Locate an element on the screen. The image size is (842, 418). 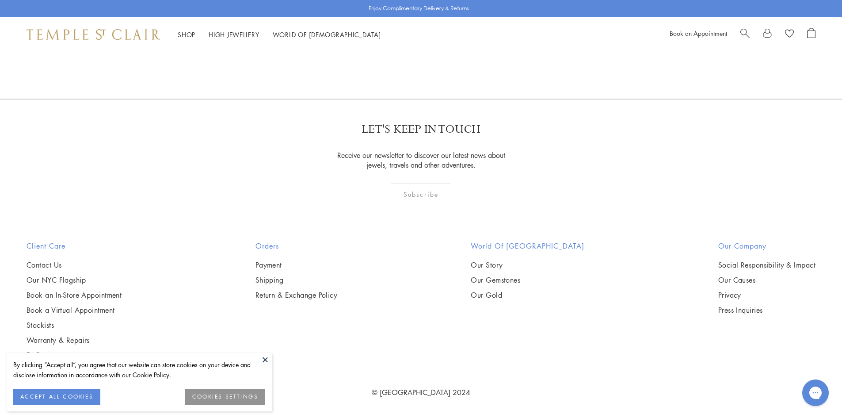
h2: Our Company is located at coordinates (767, 246).